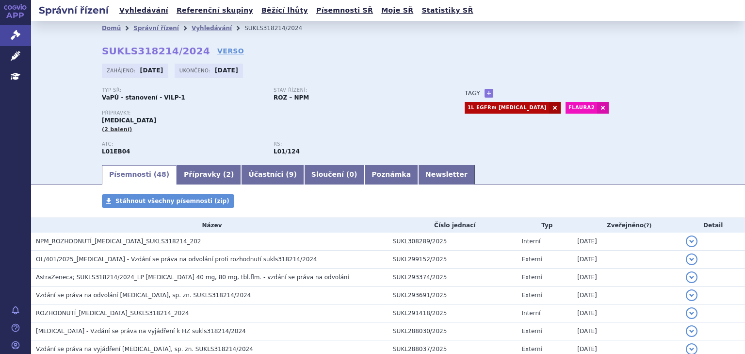  Describe the element at coordinates (355, 144) in the screenshot. I see `p: RS:` at that location.